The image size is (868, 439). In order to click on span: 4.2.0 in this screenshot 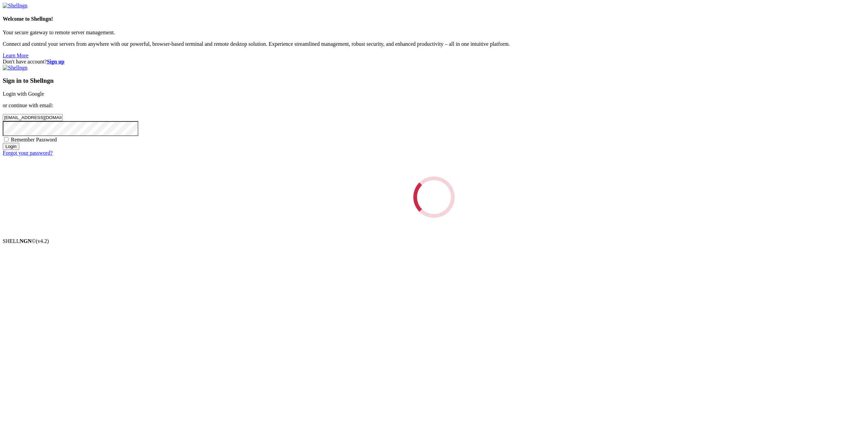, I will do `click(43, 241)`.